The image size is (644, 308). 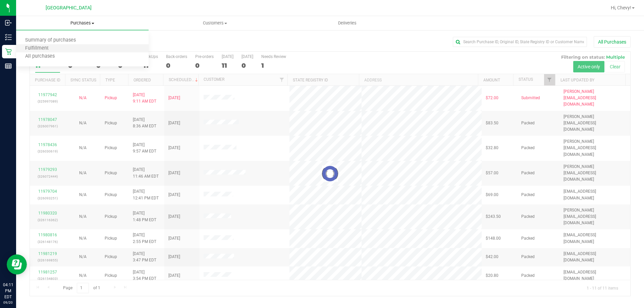 What do you see at coordinates (215, 23) in the screenshot?
I see `a: Customers` at bounding box center [215, 23].